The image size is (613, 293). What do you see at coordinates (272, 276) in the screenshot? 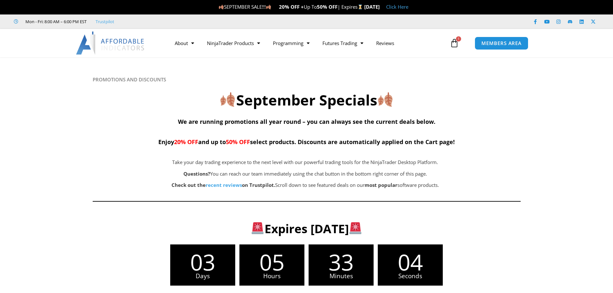
I see `span: Hours` at bounding box center [272, 276].